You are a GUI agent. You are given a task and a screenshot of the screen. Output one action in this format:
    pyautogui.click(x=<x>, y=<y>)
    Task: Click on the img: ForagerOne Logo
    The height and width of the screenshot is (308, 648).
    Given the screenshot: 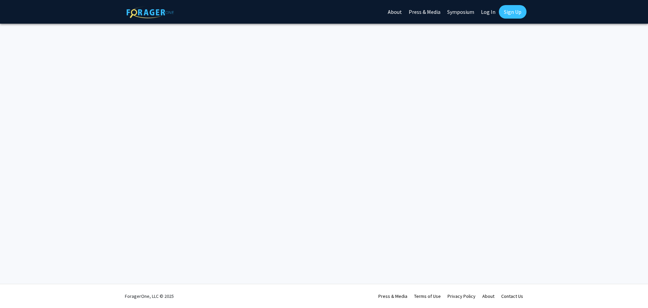 What is the action you would take?
    pyautogui.click(x=150, y=12)
    